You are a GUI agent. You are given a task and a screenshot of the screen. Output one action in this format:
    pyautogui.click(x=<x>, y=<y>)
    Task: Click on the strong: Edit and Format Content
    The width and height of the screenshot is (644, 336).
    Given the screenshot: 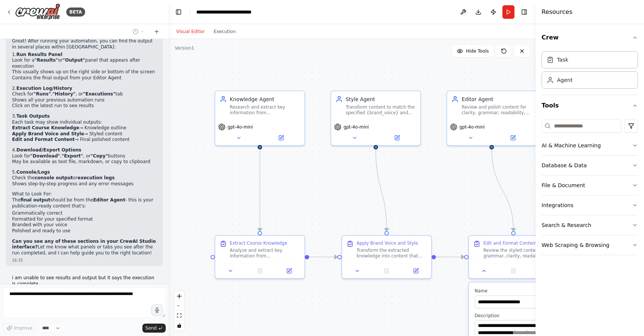 What is the action you would take?
    pyautogui.click(x=43, y=140)
    